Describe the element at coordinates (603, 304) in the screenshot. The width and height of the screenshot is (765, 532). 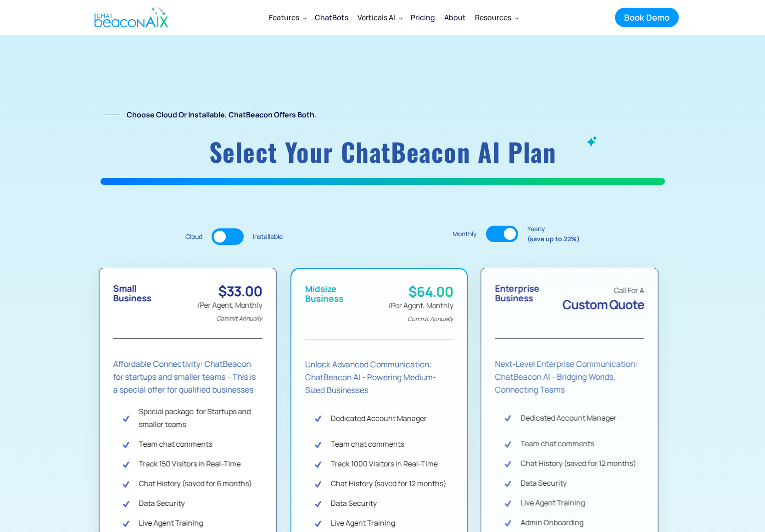
I see `span: Custom Quote` at that location.